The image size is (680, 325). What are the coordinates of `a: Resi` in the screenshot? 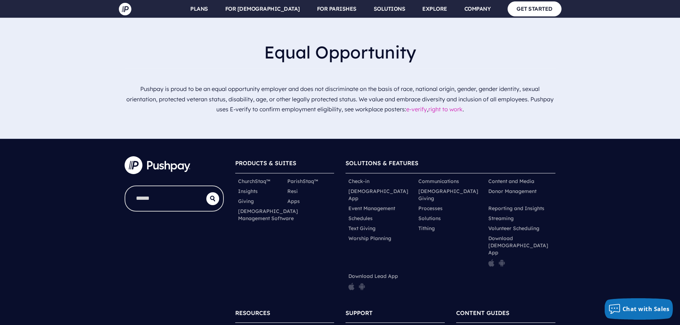 It's located at (292, 191).